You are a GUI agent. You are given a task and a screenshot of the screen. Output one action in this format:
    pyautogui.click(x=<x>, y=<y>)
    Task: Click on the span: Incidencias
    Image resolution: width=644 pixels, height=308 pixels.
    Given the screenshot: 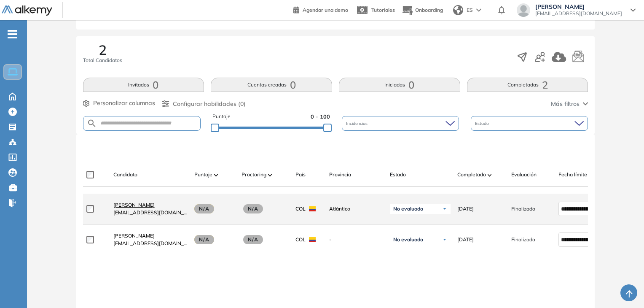 What is the action you would take?
    pyautogui.click(x=357, y=123)
    